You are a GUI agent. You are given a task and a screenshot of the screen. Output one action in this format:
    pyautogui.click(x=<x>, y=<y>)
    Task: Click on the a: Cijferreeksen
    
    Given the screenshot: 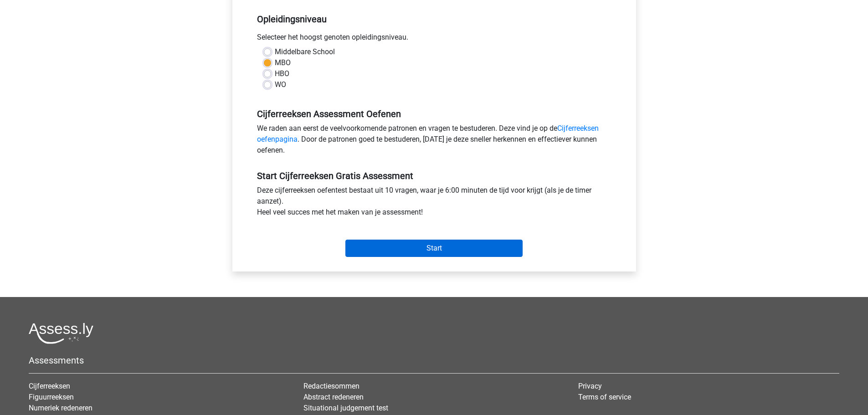 What is the action you would take?
    pyautogui.click(x=49, y=385)
    